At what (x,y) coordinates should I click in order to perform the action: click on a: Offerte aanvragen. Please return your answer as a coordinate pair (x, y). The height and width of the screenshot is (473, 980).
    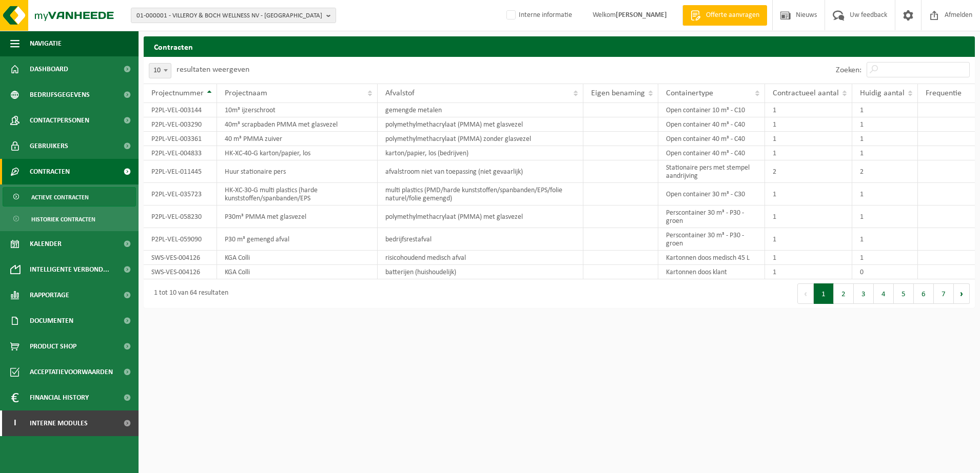
    Looking at the image, I should click on (724, 16).